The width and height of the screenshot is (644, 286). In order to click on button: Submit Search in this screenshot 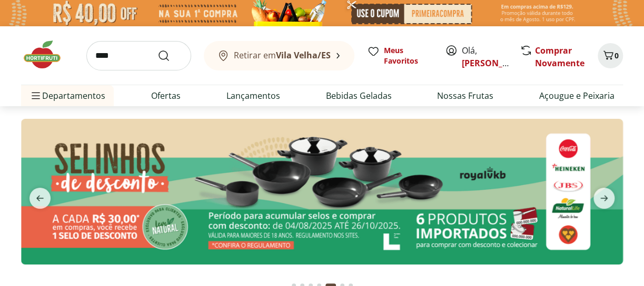, I will do `click(170, 56)`.